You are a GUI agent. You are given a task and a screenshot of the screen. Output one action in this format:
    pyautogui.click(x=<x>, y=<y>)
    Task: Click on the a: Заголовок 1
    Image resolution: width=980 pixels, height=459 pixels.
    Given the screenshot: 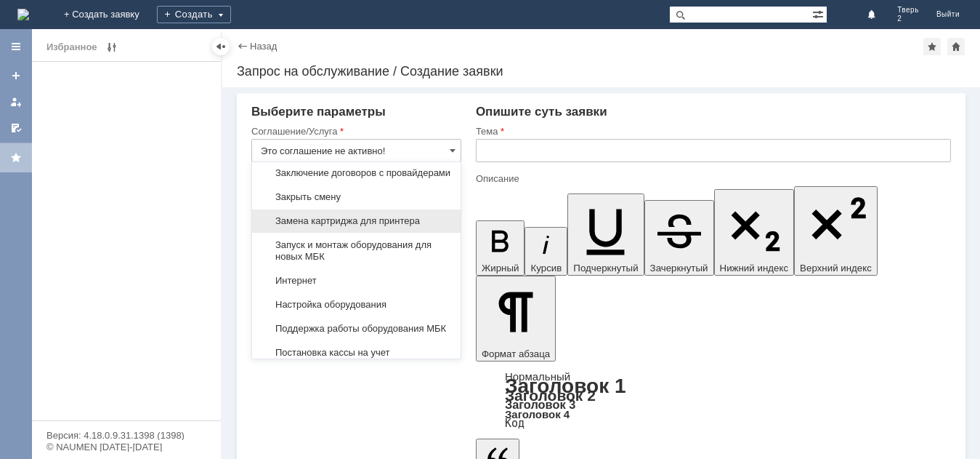 What is the action you would take?
    pyautogui.click(x=565, y=385)
    